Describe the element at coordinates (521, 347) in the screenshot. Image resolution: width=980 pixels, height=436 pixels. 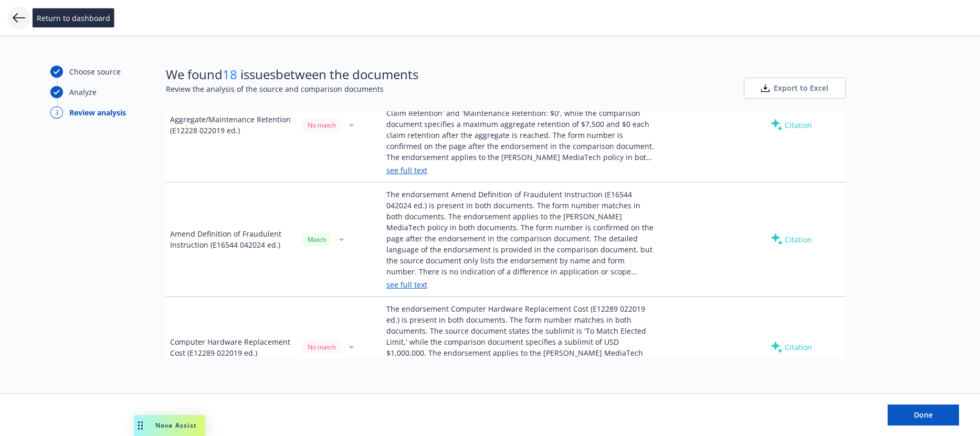
I see `div: The endorsement Computer Hardware Replacement Cost (E12289 022019 ed.) is present in both documen...` at that location.